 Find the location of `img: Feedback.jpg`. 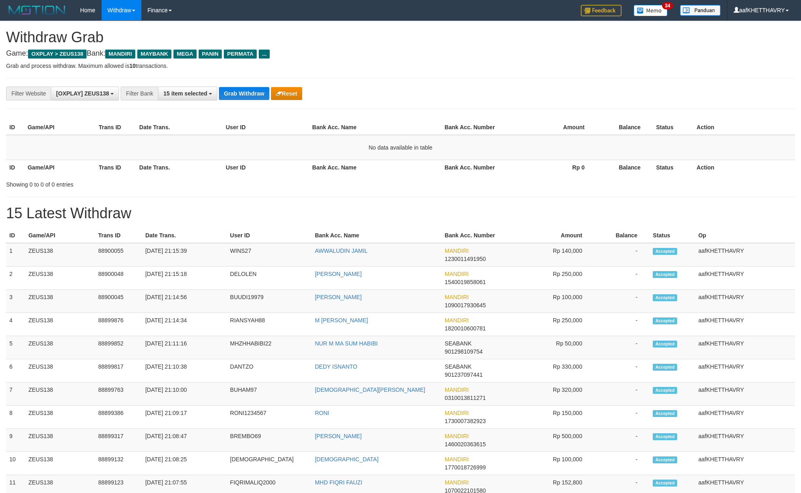

img: Feedback.jpg is located at coordinates (601, 11).